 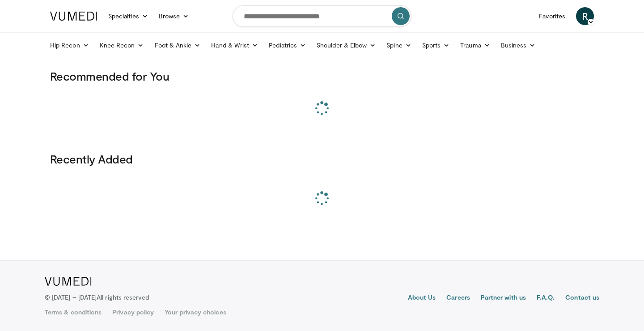 I want to click on a: Privacy policy, so click(x=133, y=312).